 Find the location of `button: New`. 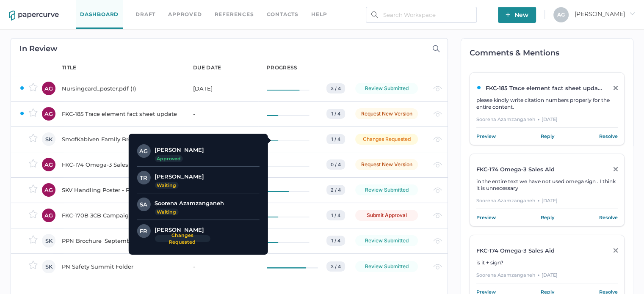

button: New is located at coordinates (517, 15).